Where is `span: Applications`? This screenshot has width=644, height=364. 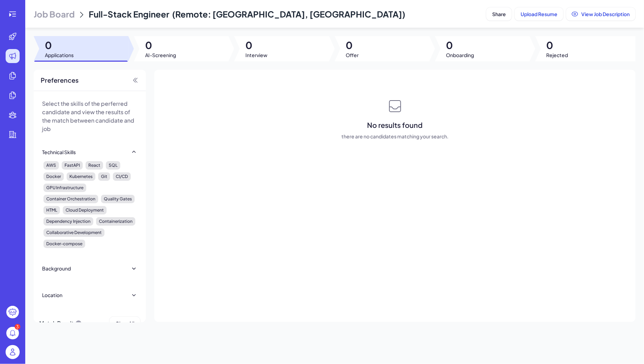
span: Applications is located at coordinates (59, 55).